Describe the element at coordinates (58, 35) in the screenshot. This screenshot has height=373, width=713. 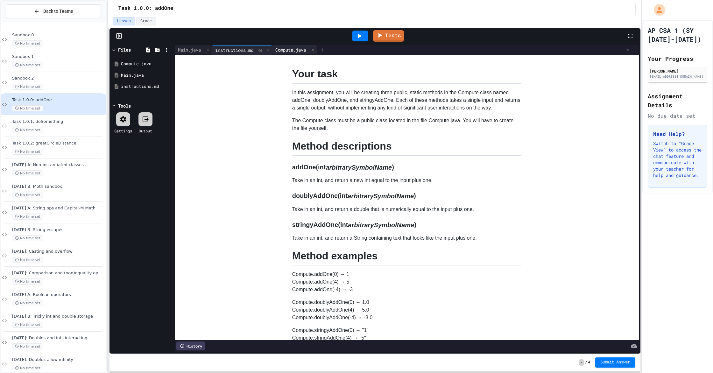
I see `span: Sandbox 0` at that location.